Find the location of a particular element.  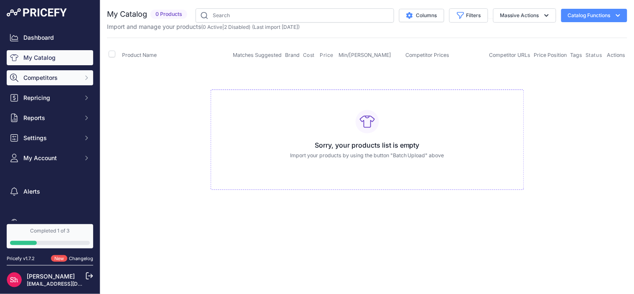

button: Price is located at coordinates (327, 55).